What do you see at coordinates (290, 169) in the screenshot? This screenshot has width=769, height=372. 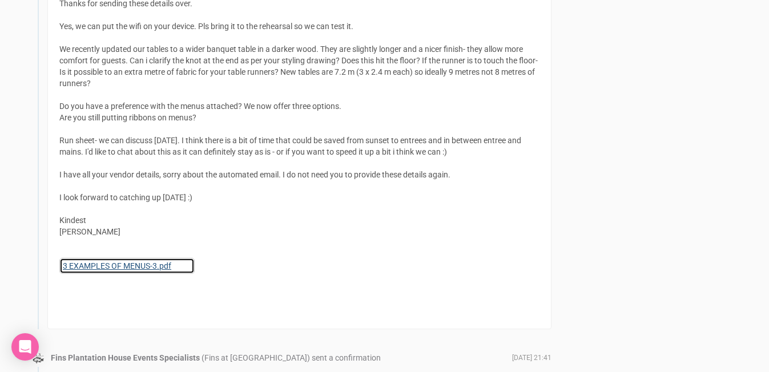 I see `span: Do you have a preference with the menus attached? We now offer three options. Are you still putti...` at bounding box center [290, 169].